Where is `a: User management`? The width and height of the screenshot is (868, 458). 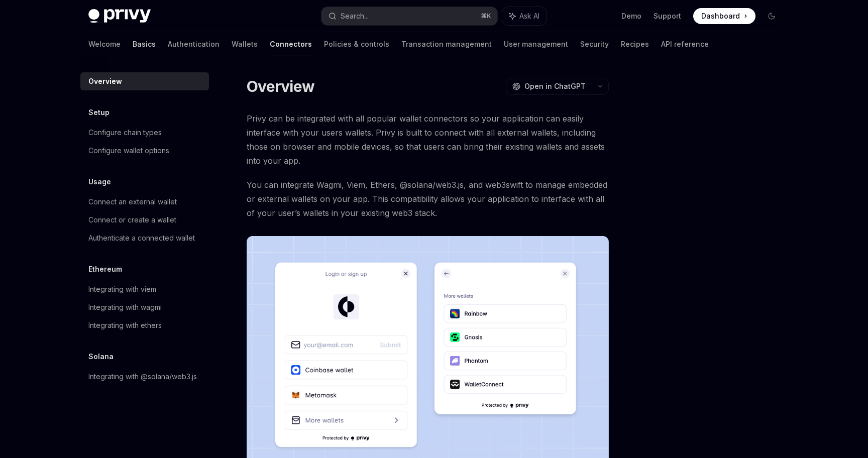
a: User management is located at coordinates (536, 44).